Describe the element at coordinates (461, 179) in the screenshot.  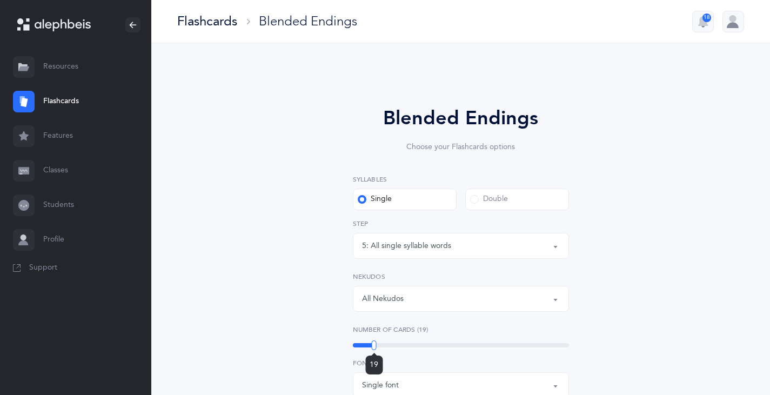
I see `label: Syllables` at that location.